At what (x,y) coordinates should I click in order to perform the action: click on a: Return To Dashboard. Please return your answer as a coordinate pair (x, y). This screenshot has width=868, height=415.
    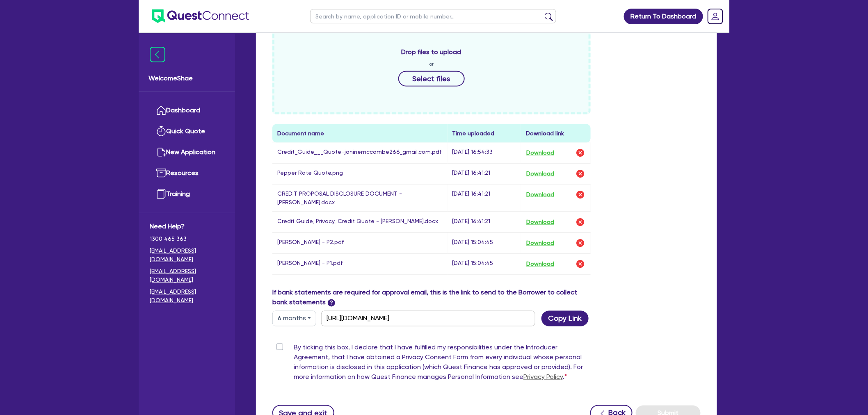
    Looking at the image, I should click on (663, 17).